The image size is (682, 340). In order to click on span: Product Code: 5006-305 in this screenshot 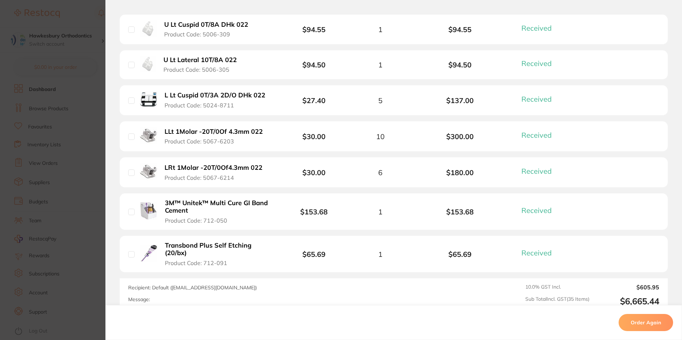, I will do `click(196, 69)`.